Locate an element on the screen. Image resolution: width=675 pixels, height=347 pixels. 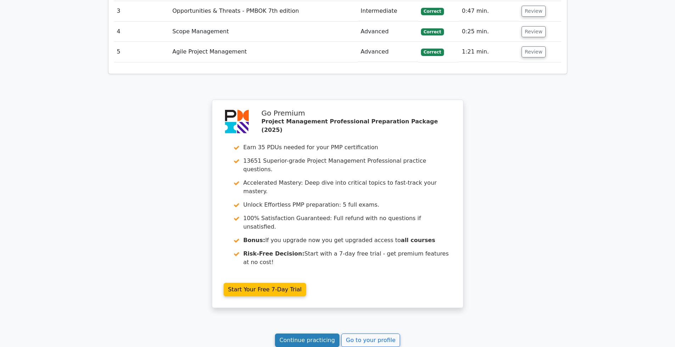
td: 5 is located at coordinates (142, 52).